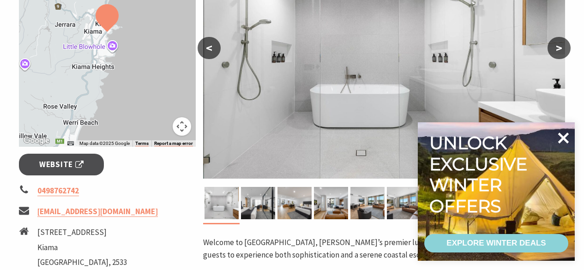 This screenshot has width=584, height=270. I want to click on li: Kiama, so click(82, 247).